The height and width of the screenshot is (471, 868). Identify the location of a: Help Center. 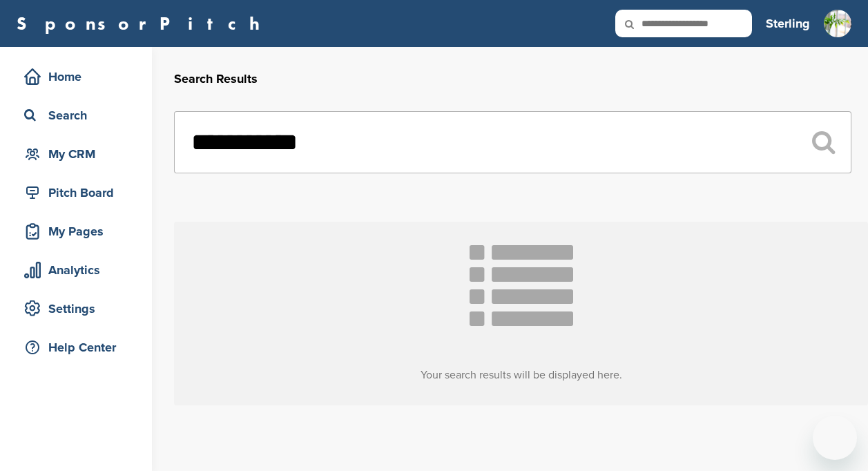
(76, 348).